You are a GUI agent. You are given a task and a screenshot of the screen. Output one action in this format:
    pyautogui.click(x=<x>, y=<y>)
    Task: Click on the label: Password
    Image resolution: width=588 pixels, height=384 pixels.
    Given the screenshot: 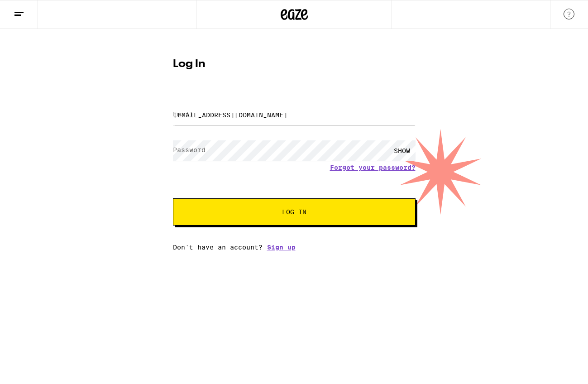 What is the action you would take?
    pyautogui.click(x=189, y=150)
    